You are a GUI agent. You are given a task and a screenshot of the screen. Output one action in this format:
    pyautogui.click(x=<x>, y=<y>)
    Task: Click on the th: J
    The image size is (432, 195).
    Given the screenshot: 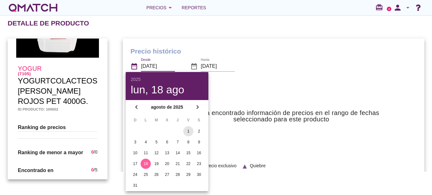 What is the action you would take?
    pyautogui.click(x=178, y=120)
    